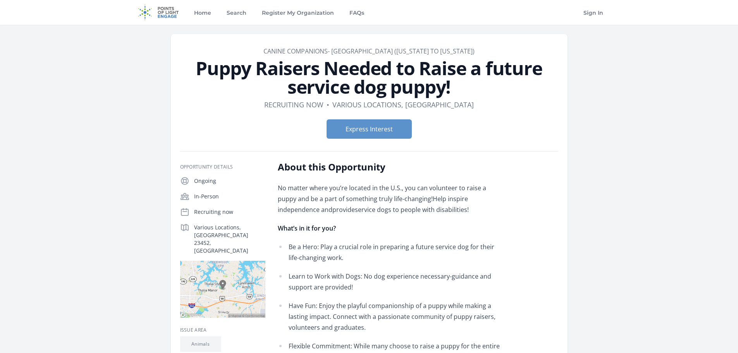  What do you see at coordinates (223, 167) in the screenshot?
I see `h3: Opportunity Details` at bounding box center [223, 167].